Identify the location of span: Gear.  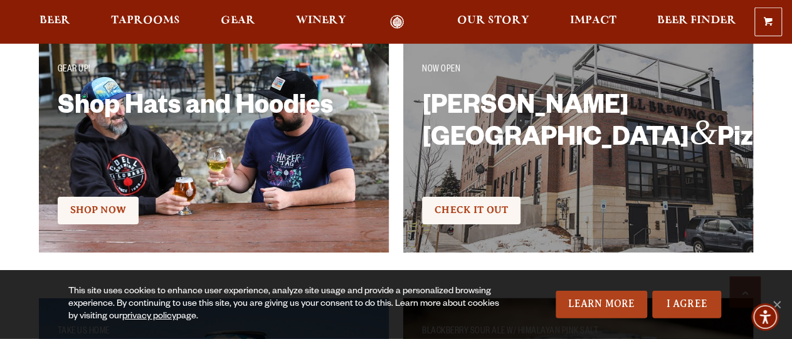
(238, 21).